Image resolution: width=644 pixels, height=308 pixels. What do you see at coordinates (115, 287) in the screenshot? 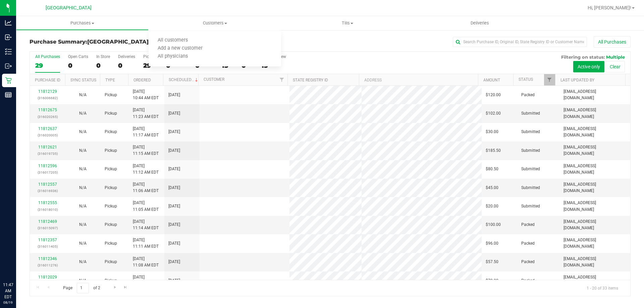
I see `a: Go to the next page` at bounding box center [115, 287].